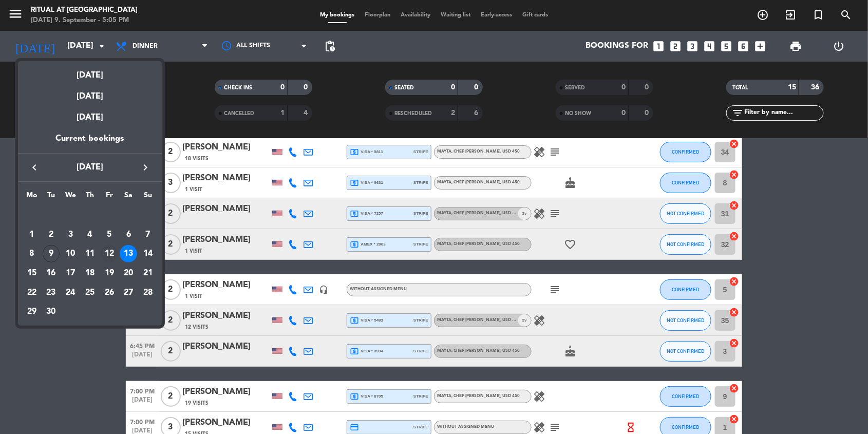  Describe the element at coordinates (70, 293) in the screenshot. I see `td: September 24, 2025` at that location.